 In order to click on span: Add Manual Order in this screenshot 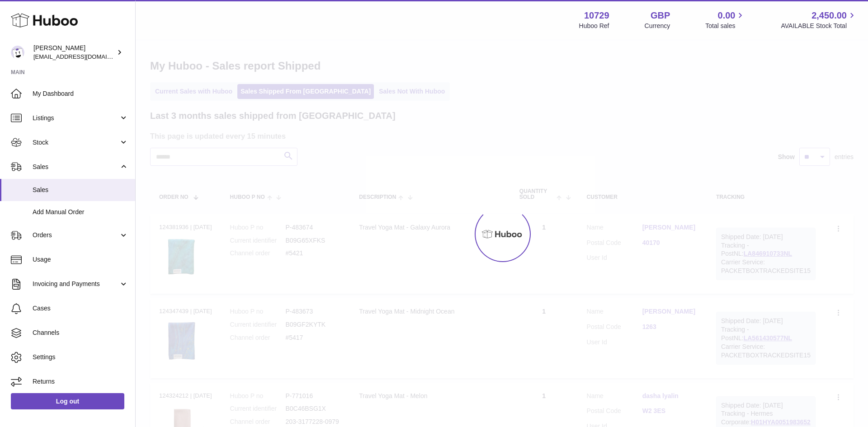, I will do `click(80, 212)`.